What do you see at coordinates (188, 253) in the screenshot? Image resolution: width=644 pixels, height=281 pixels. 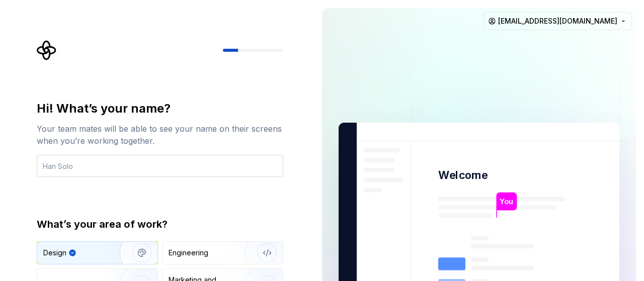 I see `div: Engineering` at bounding box center [188, 253].